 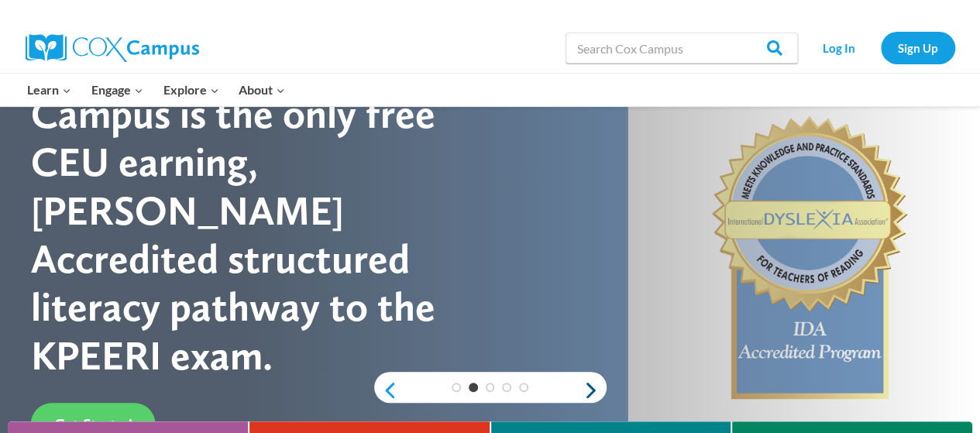 What do you see at coordinates (681, 48) in the screenshot?
I see `input: Search Cox Campus` at bounding box center [681, 48].